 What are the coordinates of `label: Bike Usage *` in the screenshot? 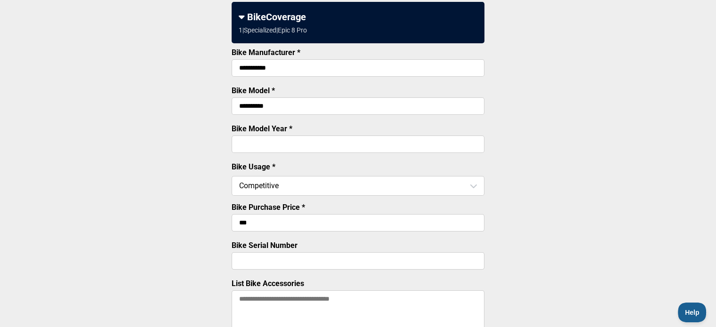 It's located at (253, 167).